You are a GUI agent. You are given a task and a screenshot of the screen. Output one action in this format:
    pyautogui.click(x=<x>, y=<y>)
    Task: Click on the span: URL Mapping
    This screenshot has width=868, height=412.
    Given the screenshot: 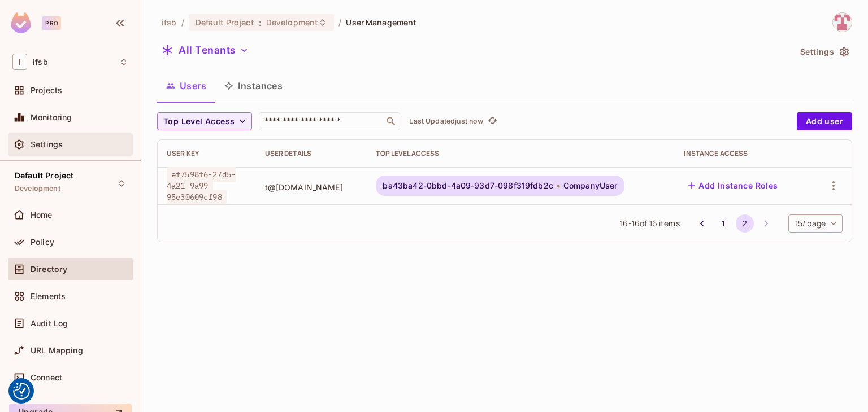 What is the action you would take?
    pyautogui.click(x=56, y=351)
    